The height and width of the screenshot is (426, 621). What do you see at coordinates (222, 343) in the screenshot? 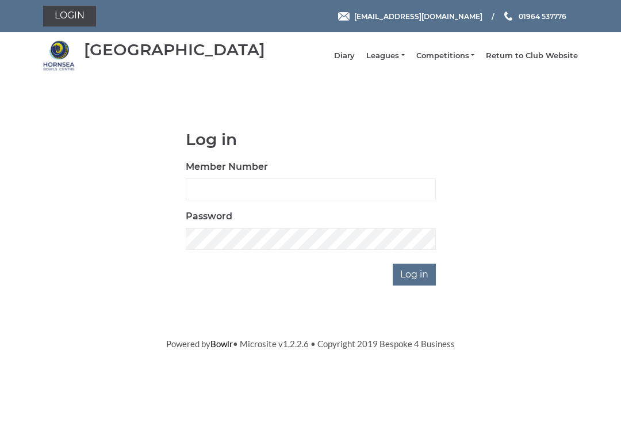
I see `a: Bowlr` at bounding box center [222, 343].